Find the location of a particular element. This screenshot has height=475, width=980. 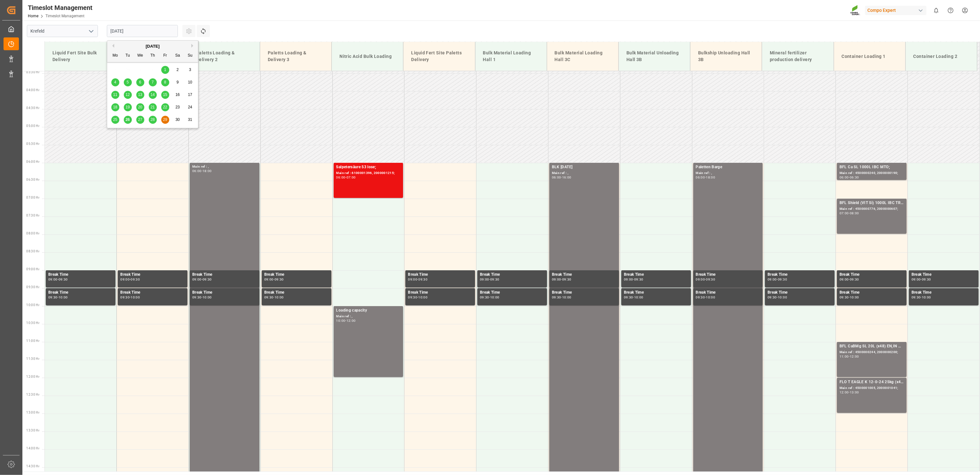

div: Liquid Fert Site Bulk Delivery is located at coordinates (81, 56).